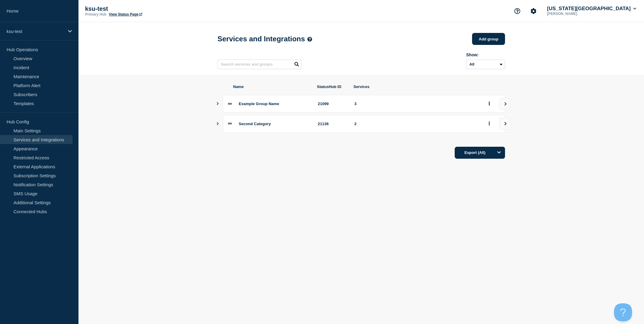 The height and width of the screenshot is (324, 644). What do you see at coordinates (255, 123) in the screenshot?
I see `span: Second Category` at bounding box center [255, 123].